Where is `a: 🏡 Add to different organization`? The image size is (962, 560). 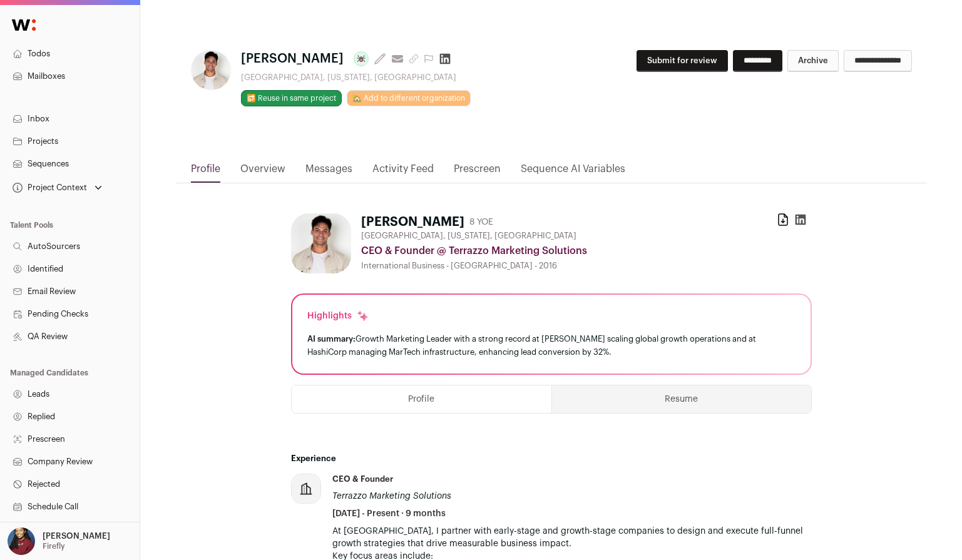
a: 🏡 Add to different organization is located at coordinates (408, 98).